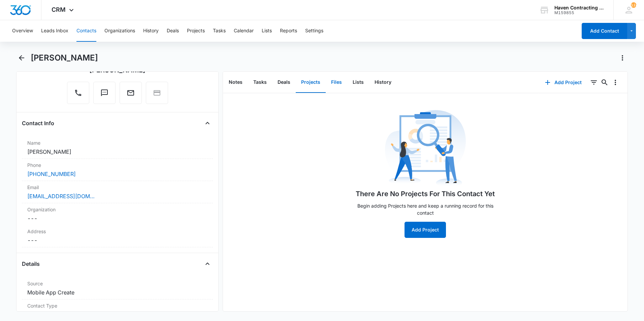 The image size is (644, 321). What do you see at coordinates (117, 236) in the screenshot?
I see `div: Address---` at bounding box center [117, 236].